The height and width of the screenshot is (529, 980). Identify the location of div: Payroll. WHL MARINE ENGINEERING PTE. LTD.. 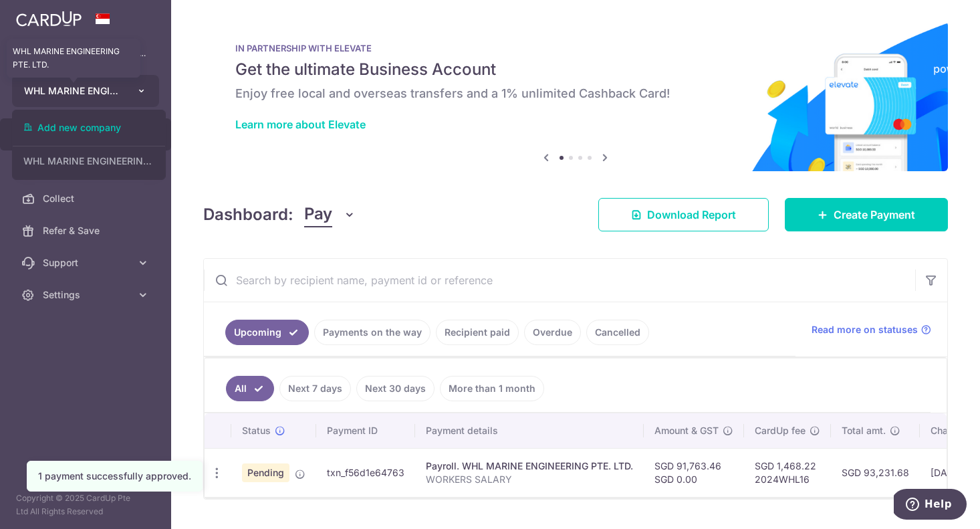
(530, 466).